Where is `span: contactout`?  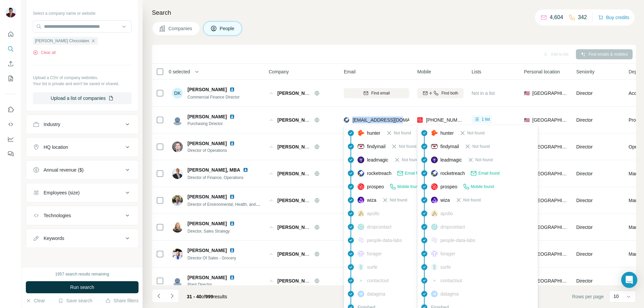 span: contactout is located at coordinates (377, 281).